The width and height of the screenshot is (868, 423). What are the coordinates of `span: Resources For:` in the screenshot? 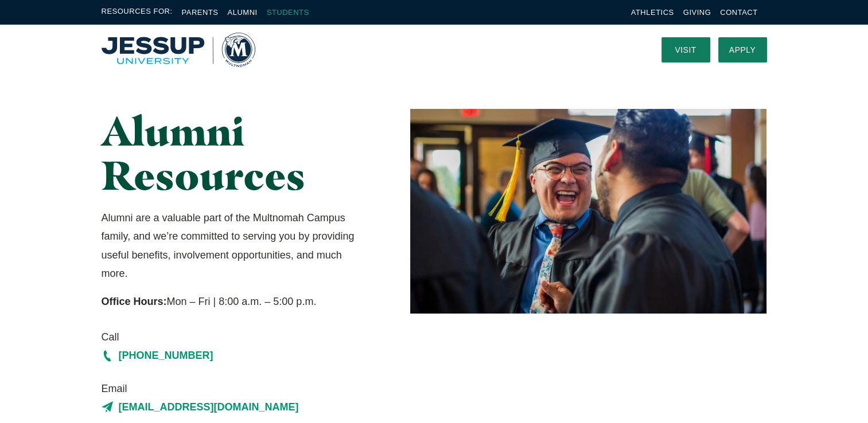 It's located at (137, 12).